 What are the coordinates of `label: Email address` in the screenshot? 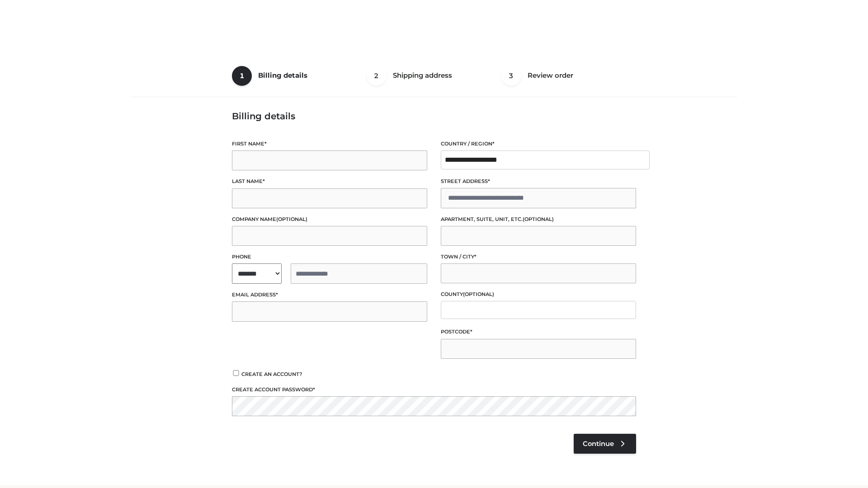 It's located at (329, 294).